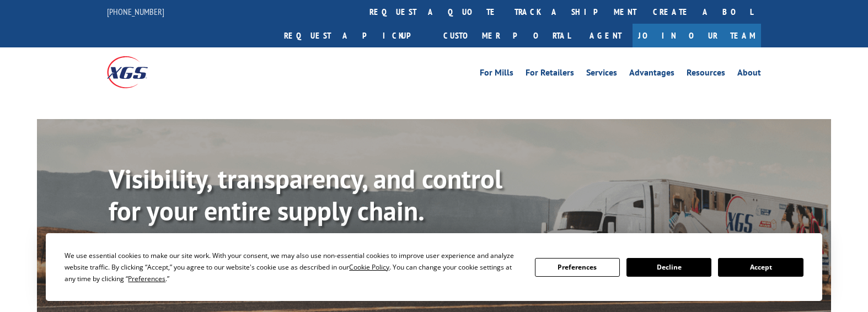 Image resolution: width=868 pixels, height=312 pixels. I want to click on a: For Mills, so click(497, 75).